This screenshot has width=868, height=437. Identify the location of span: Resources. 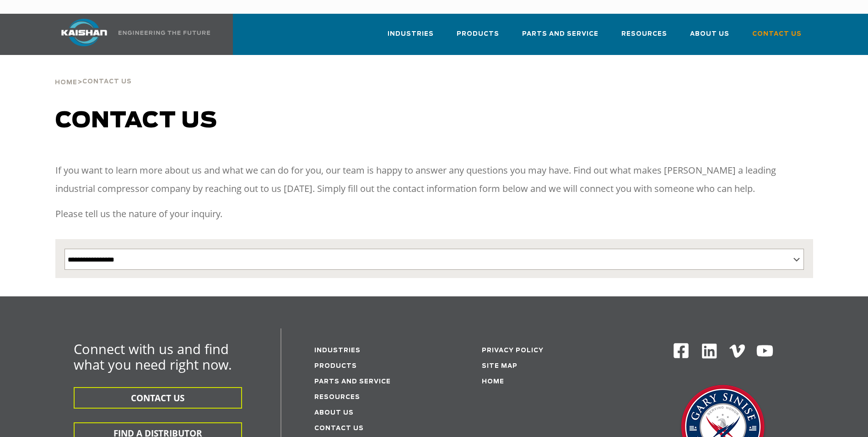
(645, 34).